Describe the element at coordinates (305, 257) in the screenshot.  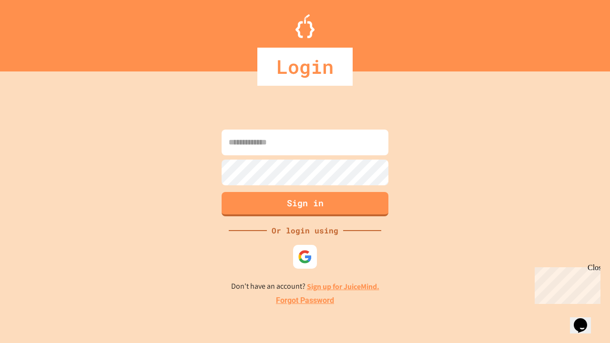
I see `img: google-icon.svg` at that location.